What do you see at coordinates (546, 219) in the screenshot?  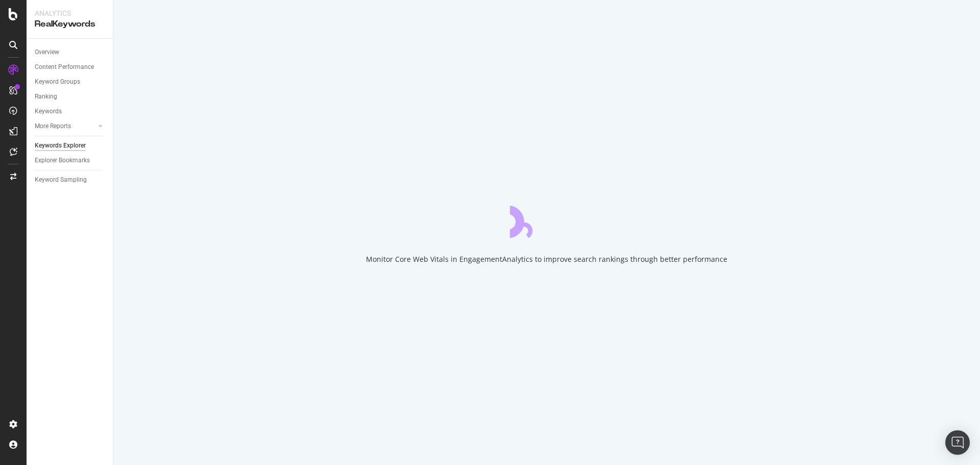 I see `div: animation` at bounding box center [546, 219].